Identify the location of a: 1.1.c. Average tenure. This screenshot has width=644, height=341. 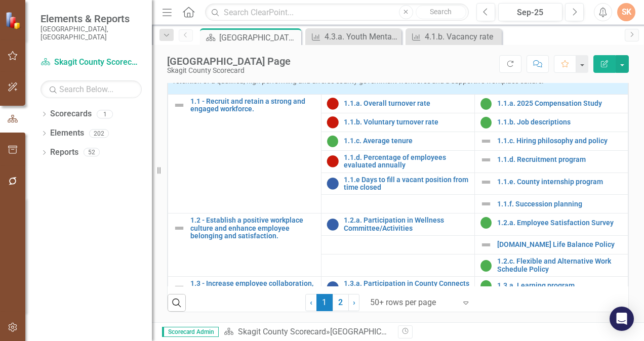
(407, 140).